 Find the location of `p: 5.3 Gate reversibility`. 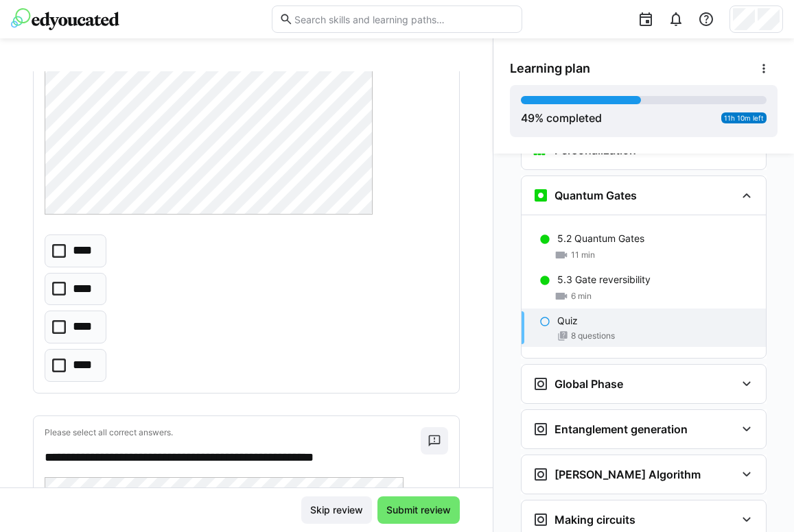

p: 5.3 Gate reversibility is located at coordinates (604, 280).